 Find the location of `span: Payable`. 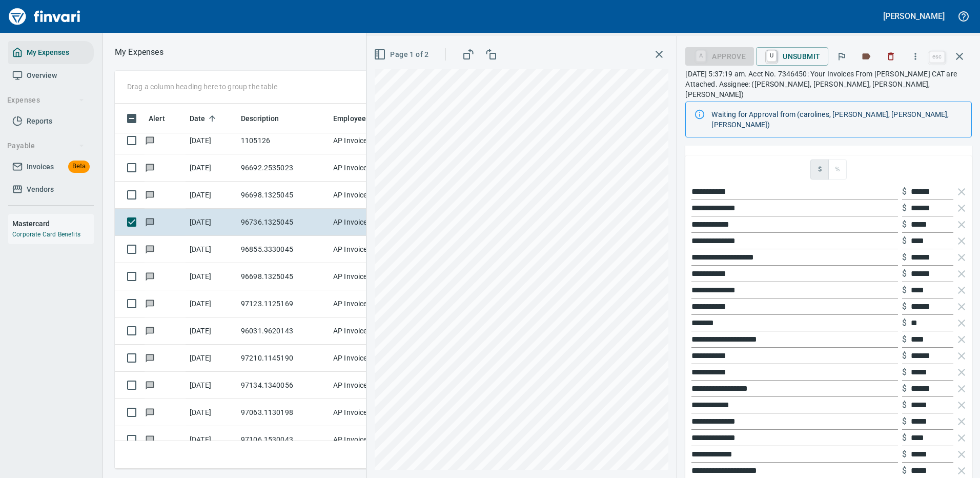

span: Payable is located at coordinates (46, 146).